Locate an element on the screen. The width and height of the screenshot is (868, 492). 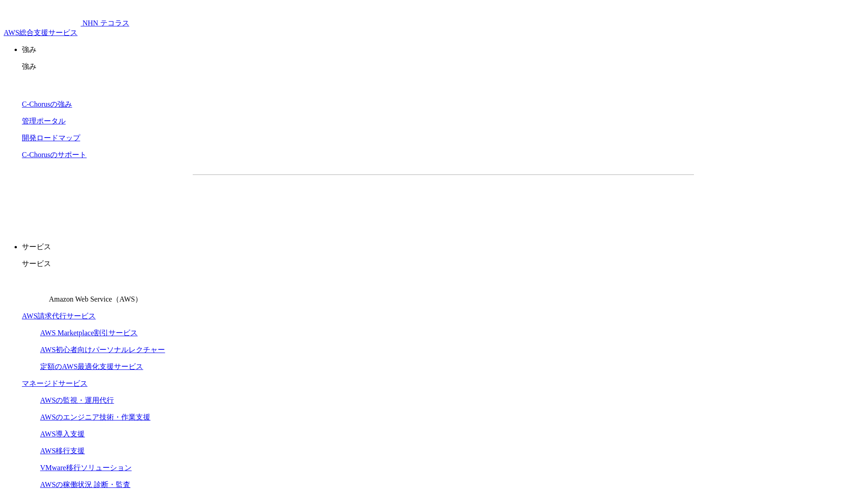
img: Amazon Web Service（AWS） is located at coordinates (35, 289).